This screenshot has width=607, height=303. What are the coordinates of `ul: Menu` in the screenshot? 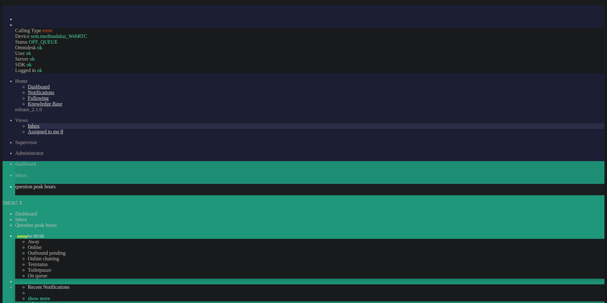 It's located at (304, 39).